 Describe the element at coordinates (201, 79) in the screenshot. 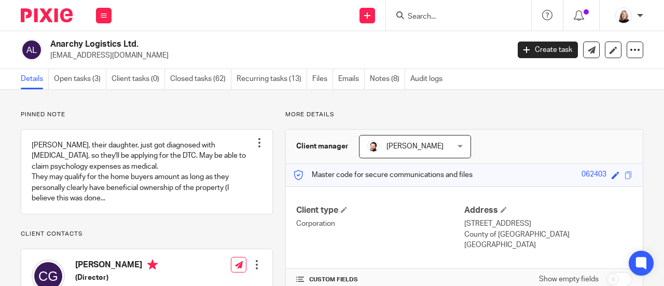

I see `a: Closed tasks (62)` at that location.